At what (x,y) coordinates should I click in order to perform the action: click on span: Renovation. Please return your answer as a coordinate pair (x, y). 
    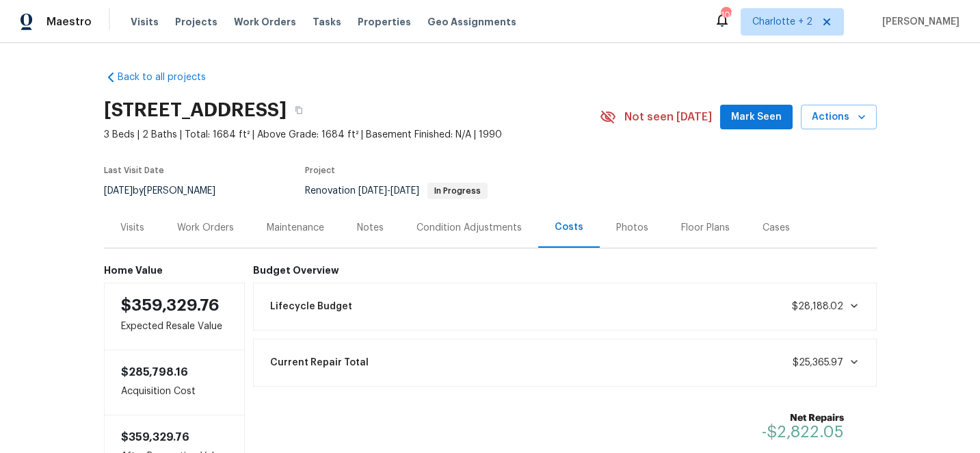
    Looking at the image, I should click on (396, 191).